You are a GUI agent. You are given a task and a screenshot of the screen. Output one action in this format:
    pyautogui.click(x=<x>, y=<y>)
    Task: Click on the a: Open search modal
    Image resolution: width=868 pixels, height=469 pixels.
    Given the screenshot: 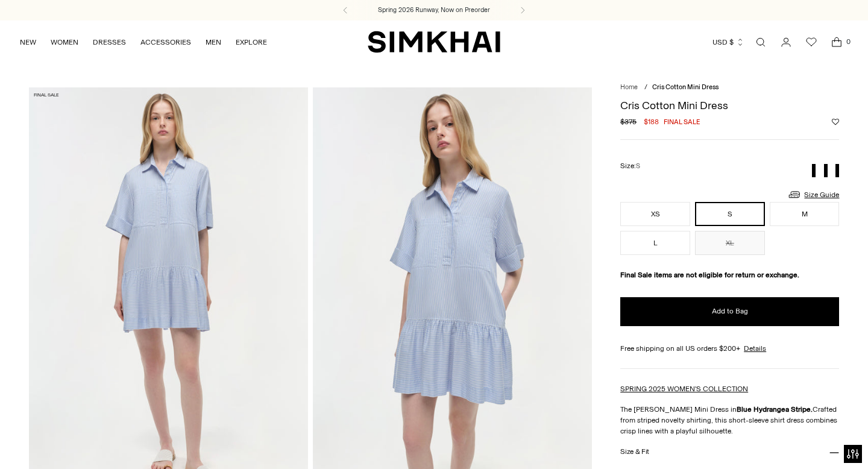 What is the action you would take?
    pyautogui.click(x=760, y=42)
    